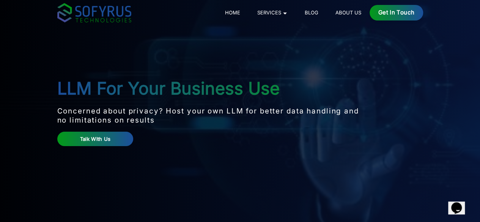 The width and height of the screenshot is (480, 222). What do you see at coordinates (272, 13) in the screenshot?
I see `a: Services 🞃` at bounding box center [272, 13].